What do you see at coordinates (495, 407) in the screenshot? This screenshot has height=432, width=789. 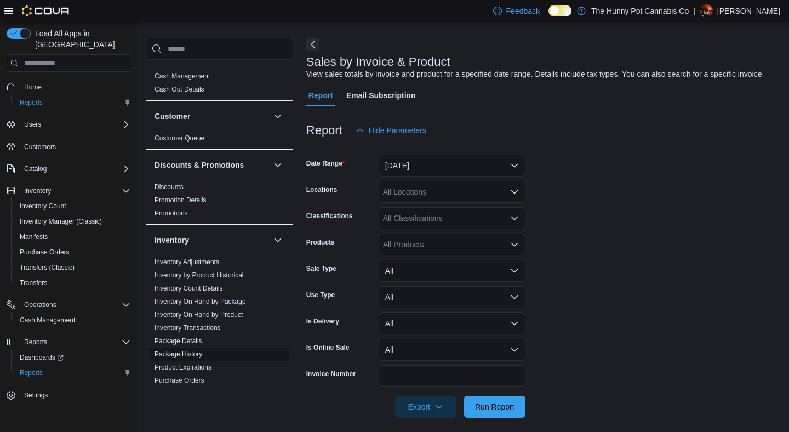 I see `button: Run Report` at bounding box center [495, 407].